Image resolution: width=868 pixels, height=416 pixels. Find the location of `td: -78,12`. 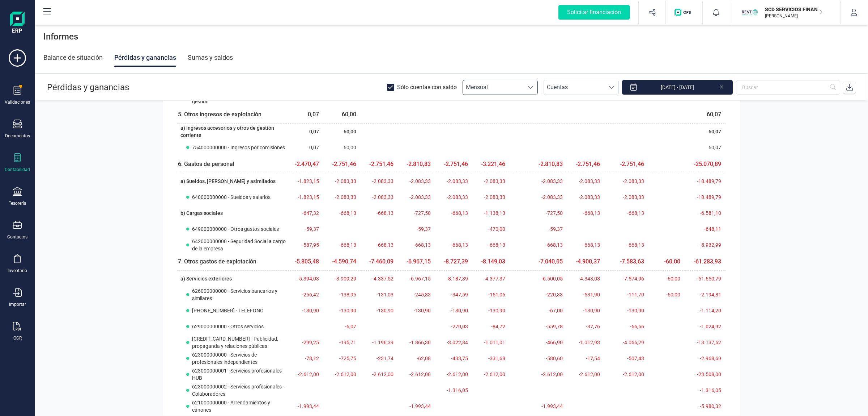

td: -78,12 is located at coordinates (305, 358).